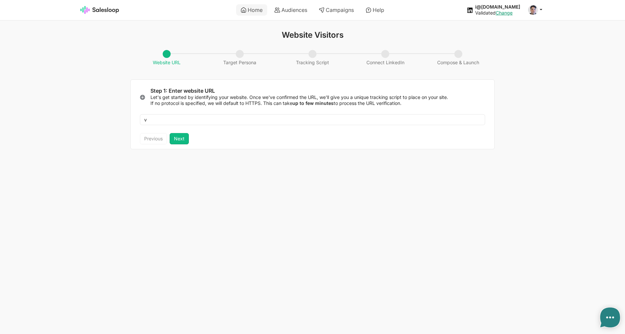 The height and width of the screenshot is (334, 625). I want to click on button: Next, so click(179, 139).